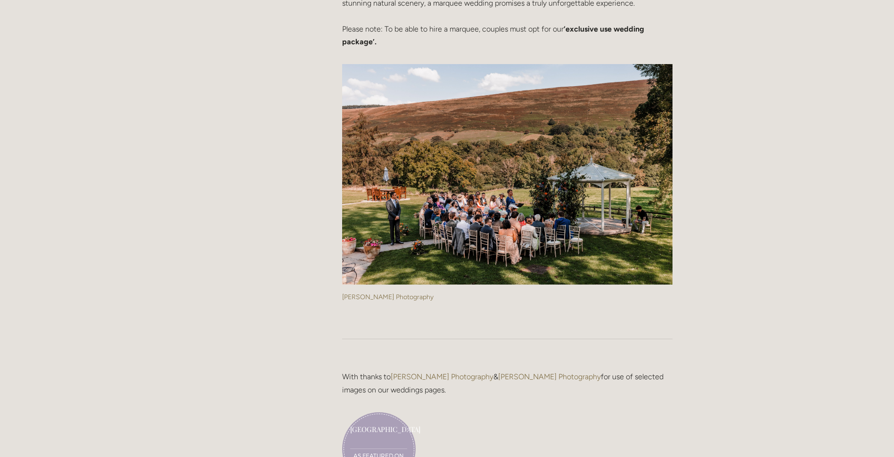  What do you see at coordinates (507, 383) in the screenshot?
I see `p: With thanks to & for use of selected images on our weddings pages.` at bounding box center [507, 383].